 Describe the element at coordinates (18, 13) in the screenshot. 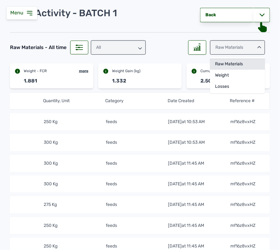

I see `span: Menu` at that location.